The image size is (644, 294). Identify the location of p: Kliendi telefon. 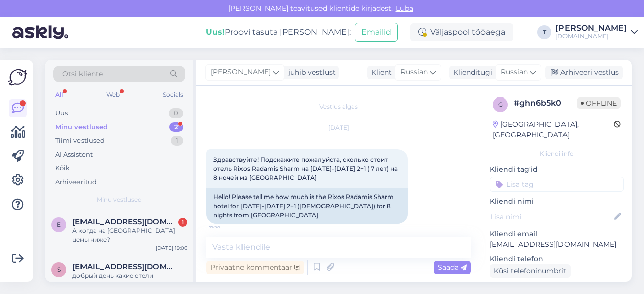
(556, 259).